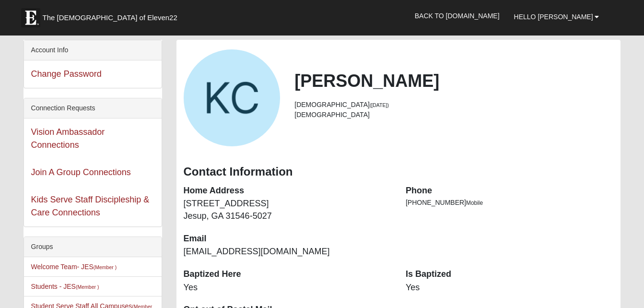 The image size is (644, 308). What do you see at coordinates (474, 203) in the screenshot?
I see `span: Mobile` at bounding box center [474, 203].